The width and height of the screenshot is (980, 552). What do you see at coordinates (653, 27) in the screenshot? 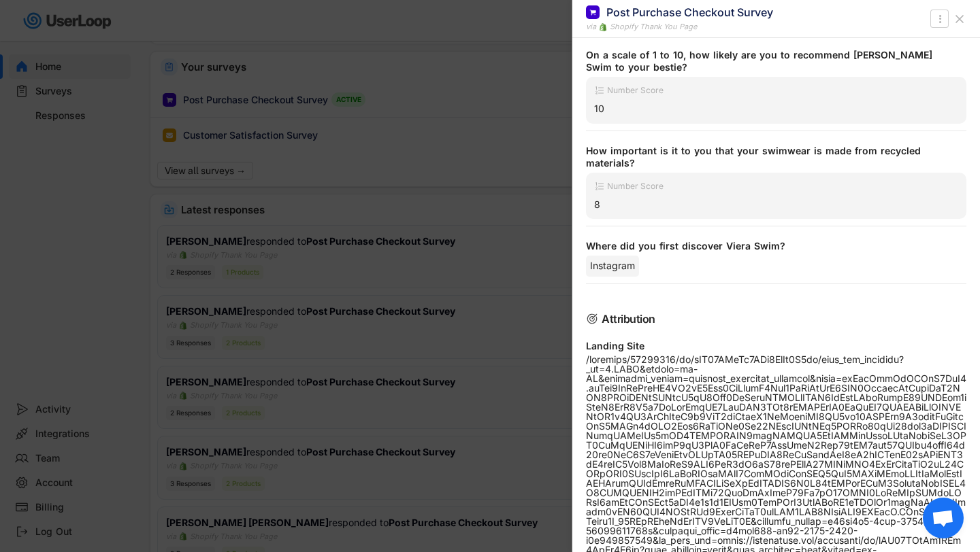
I see `div: Shopify Thank You Page` at bounding box center [653, 27].